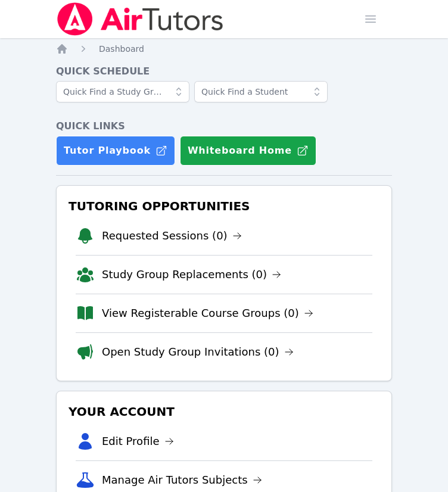 This screenshot has height=492, width=448. Describe the element at coordinates (248, 151) in the screenshot. I see `button: Whiteboard Home` at that location.